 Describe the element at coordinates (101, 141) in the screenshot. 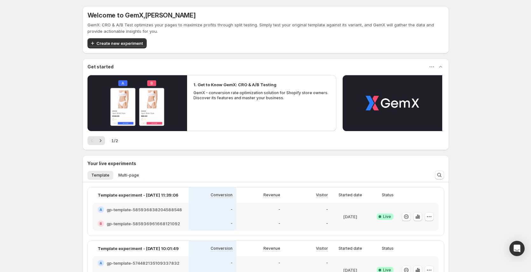

I see `button: Next` at that location.